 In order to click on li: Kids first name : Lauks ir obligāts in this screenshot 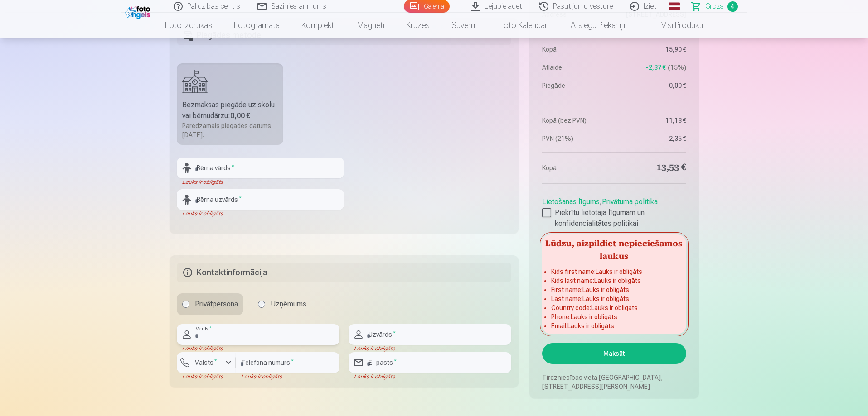, I will do `click(614, 272)`.